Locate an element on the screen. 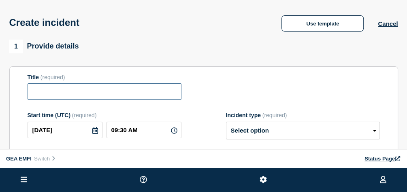  input: HH:MM A is located at coordinates (144, 130).